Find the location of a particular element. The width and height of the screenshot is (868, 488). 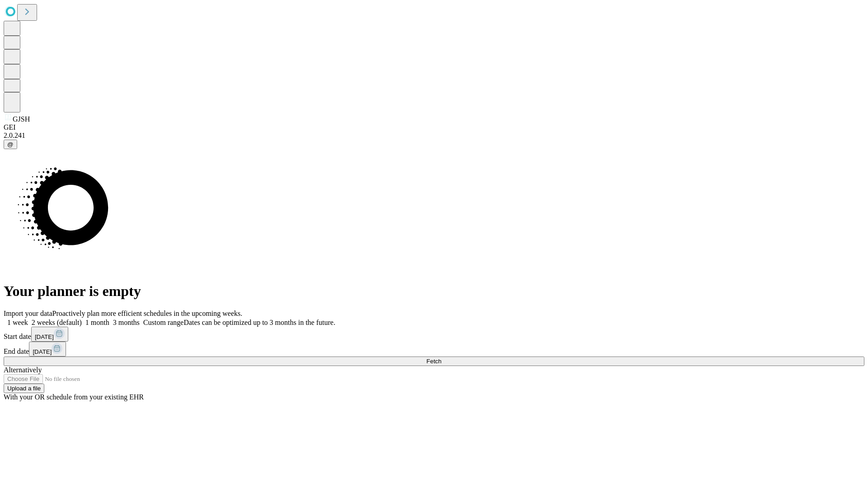

span: Fetch is located at coordinates (434, 361).